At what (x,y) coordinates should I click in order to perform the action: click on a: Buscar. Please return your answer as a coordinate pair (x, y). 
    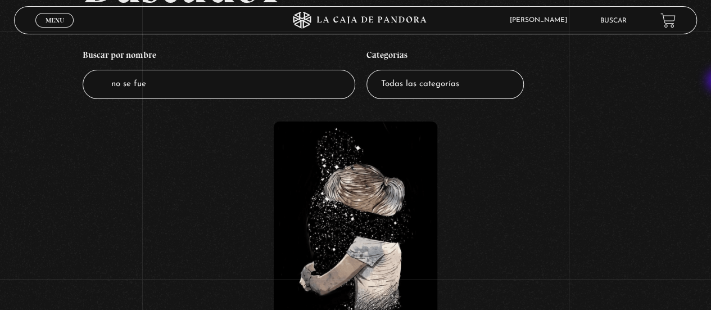
    Looking at the image, I should click on (613, 21).